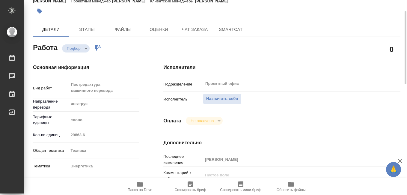 This screenshot has width=407, height=195. I want to click on p: Вид работ, so click(51, 88).